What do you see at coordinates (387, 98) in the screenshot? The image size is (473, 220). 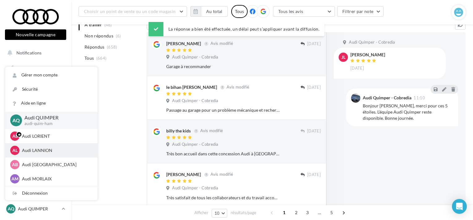 I see `div: Audi Quimper - Cobredia` at bounding box center [387, 98].